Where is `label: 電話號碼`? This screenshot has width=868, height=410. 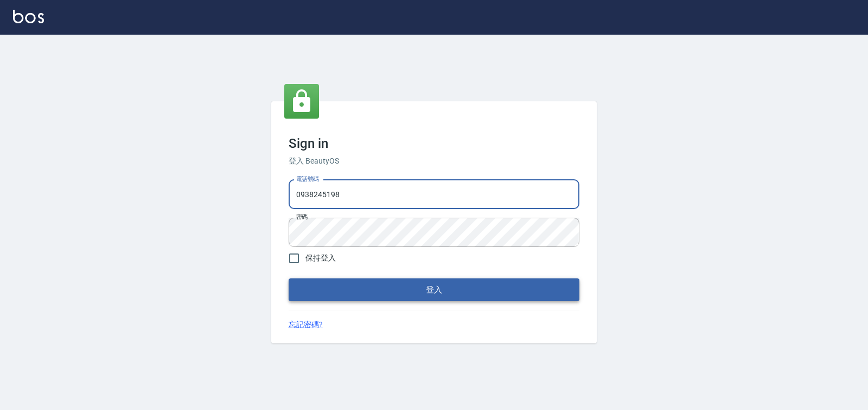
label: 電話號碼 is located at coordinates (307, 179).